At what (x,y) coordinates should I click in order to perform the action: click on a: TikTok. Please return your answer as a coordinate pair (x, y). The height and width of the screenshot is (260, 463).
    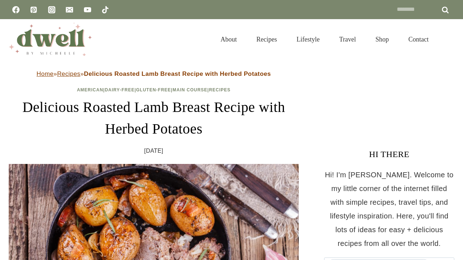
    Looking at the image, I should click on (105, 10).